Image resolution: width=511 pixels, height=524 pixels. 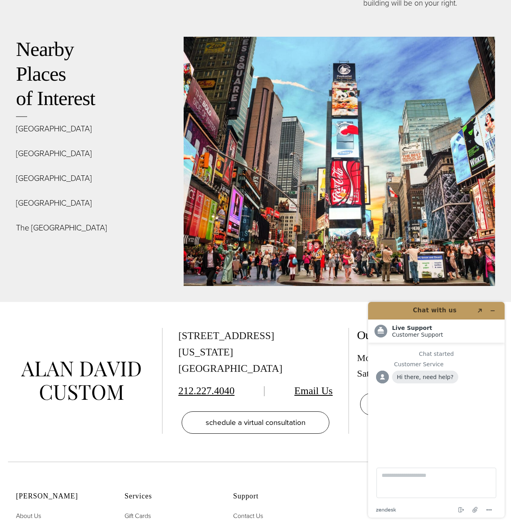 What do you see at coordinates (255, 422) in the screenshot?
I see `span: schedule a virtual consultation` at bounding box center [255, 422].